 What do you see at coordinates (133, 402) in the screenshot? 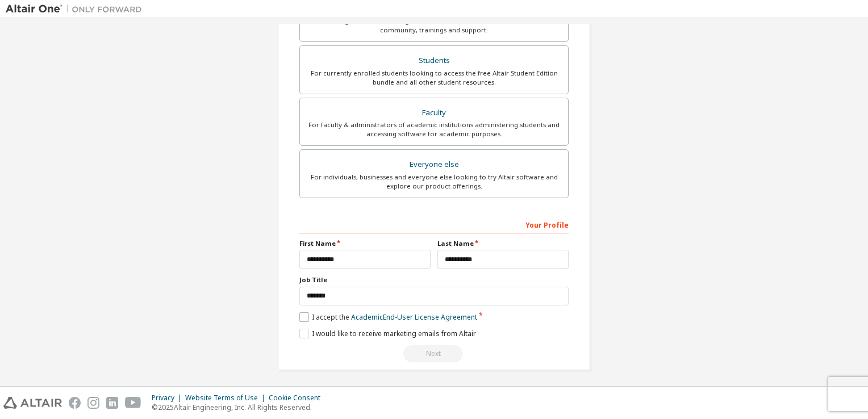
I see `img: youtube.svg` at bounding box center [133, 402].